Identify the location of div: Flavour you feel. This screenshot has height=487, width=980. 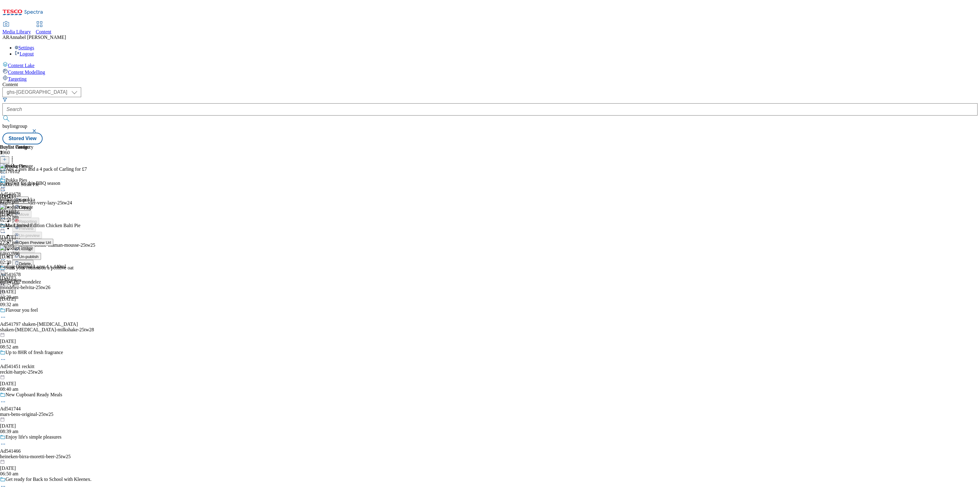
(22, 310).